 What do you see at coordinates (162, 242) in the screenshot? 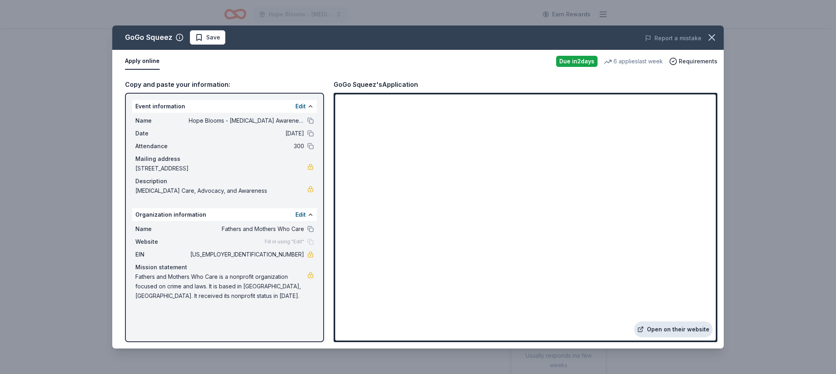
I see `span: Website` at bounding box center [162, 242].